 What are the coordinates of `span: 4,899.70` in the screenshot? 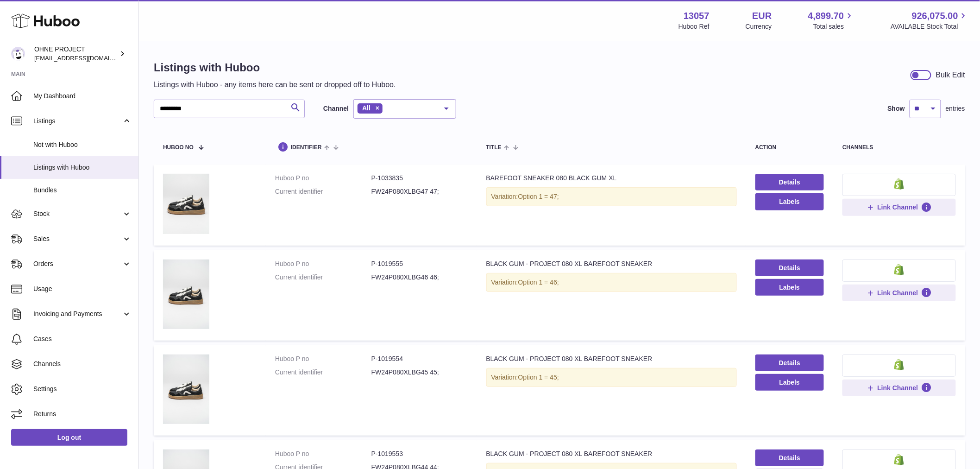 It's located at (826, 16).